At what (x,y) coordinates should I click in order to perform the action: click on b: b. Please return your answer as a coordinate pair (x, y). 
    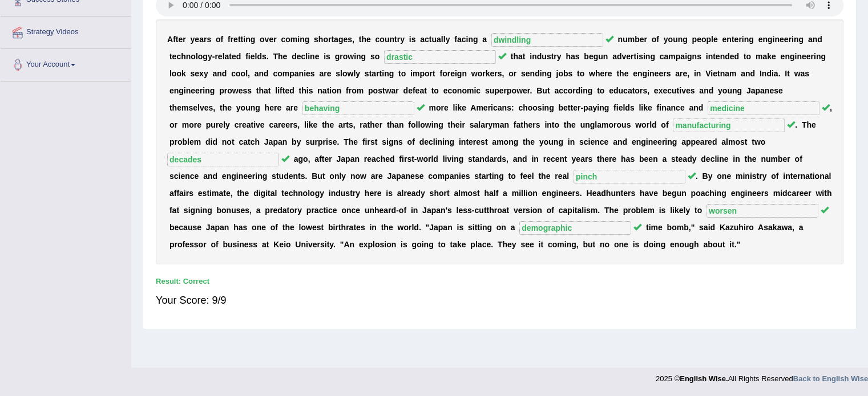
    Looking at the image, I should click on (637, 39).